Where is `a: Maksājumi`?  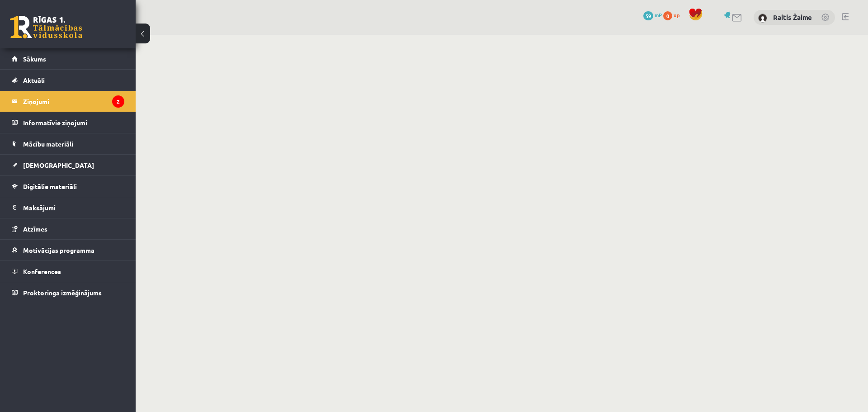
a: Maksājumi is located at coordinates (68, 207).